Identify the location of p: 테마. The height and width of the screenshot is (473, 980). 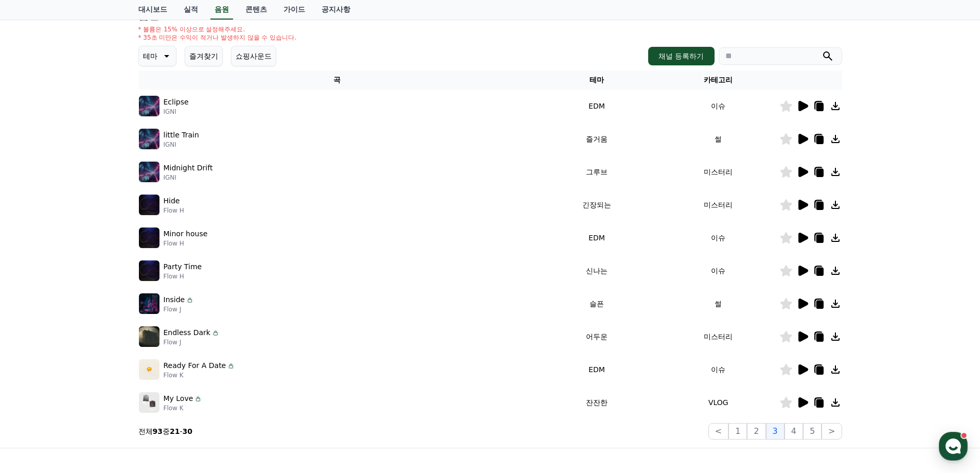
(150, 56).